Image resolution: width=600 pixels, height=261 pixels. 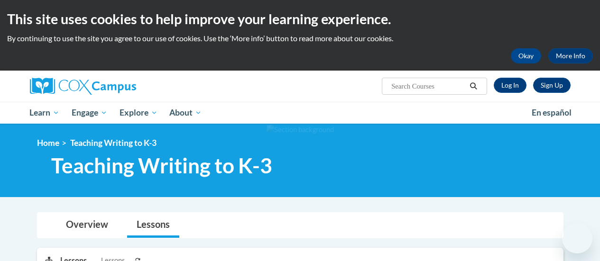 I want to click on a: About, so click(x=186, y=113).